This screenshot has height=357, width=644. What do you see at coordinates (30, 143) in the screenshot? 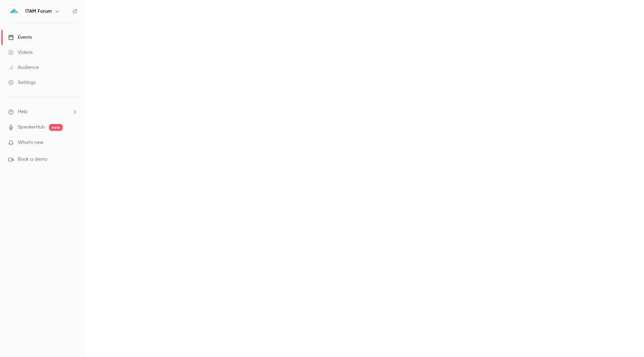
I see `span: What's new` at bounding box center [30, 143].